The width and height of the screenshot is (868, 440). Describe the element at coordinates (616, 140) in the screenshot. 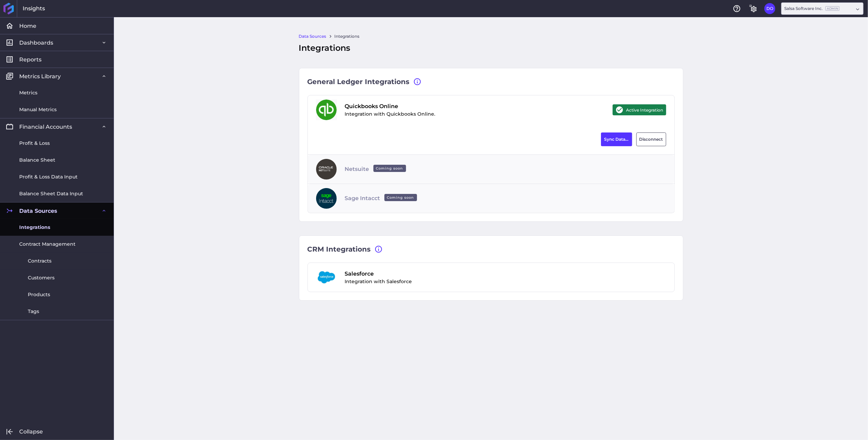

I see `button: Sync Data...` at that location.